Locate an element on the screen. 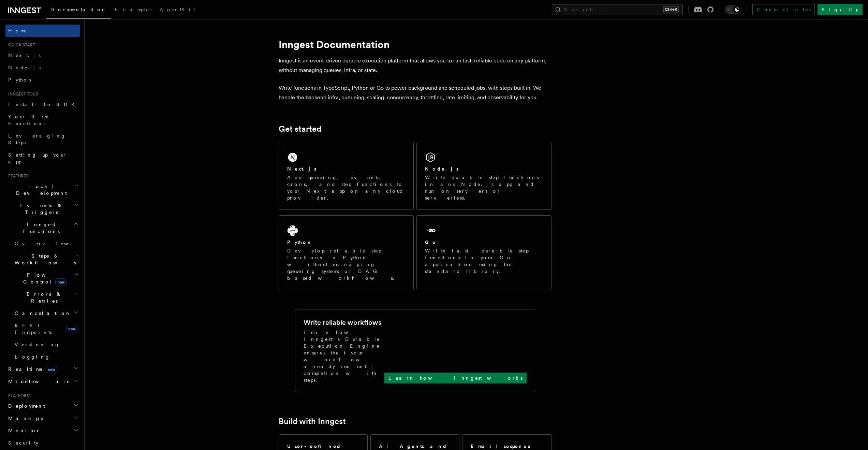 The height and width of the screenshot is (450, 868). button: Search...Ctrl+K is located at coordinates (618, 9).